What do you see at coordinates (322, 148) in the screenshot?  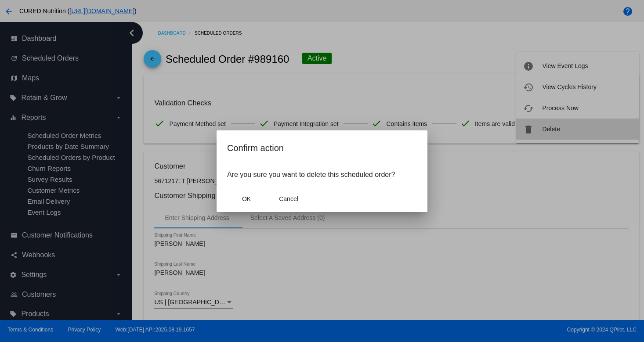 I see `h2: Confirm action` at bounding box center [322, 148].